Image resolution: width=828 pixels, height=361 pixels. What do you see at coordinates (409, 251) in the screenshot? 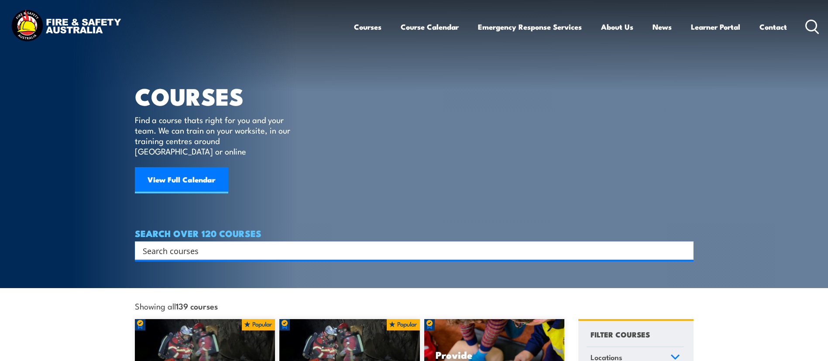
I see `input: Search input` at bounding box center [409, 251].